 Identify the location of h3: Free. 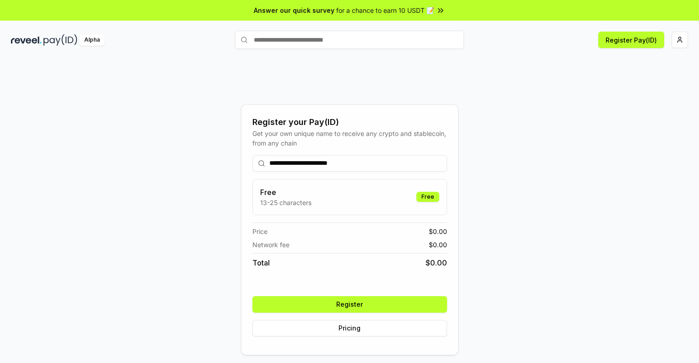
(286, 192).